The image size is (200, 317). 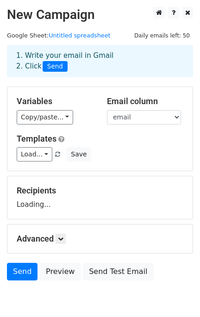 What do you see at coordinates (100, 15) in the screenshot?
I see `h2: New Campaign` at bounding box center [100, 15].